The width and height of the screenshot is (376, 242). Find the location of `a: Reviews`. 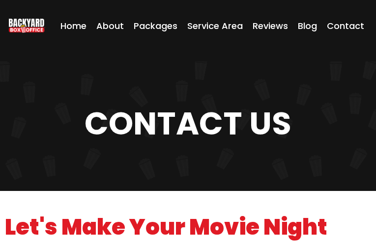

a: Reviews is located at coordinates (270, 26).